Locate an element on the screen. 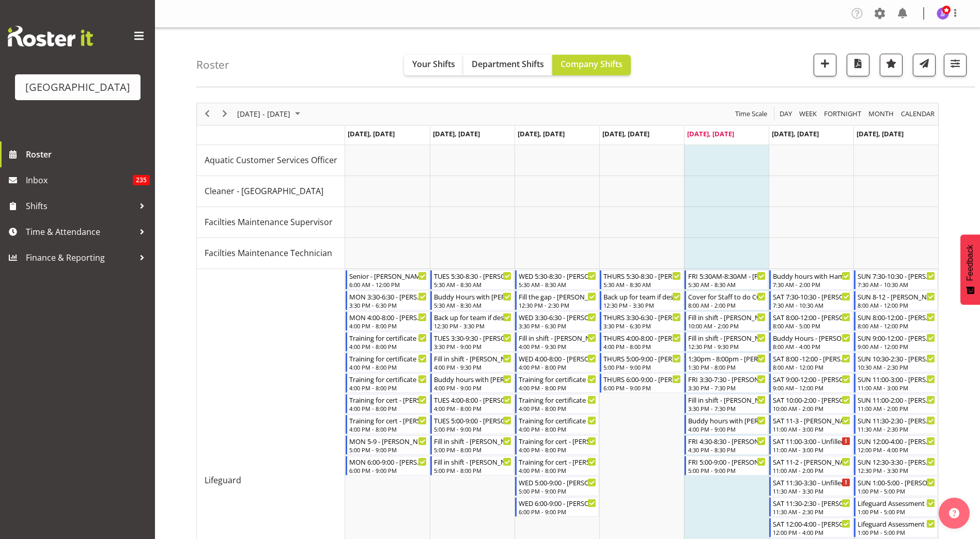 Image resolution: width=980 pixels, height=539 pixels. button: Download a PDF of the roster according to the set date range. is located at coordinates (858, 65).